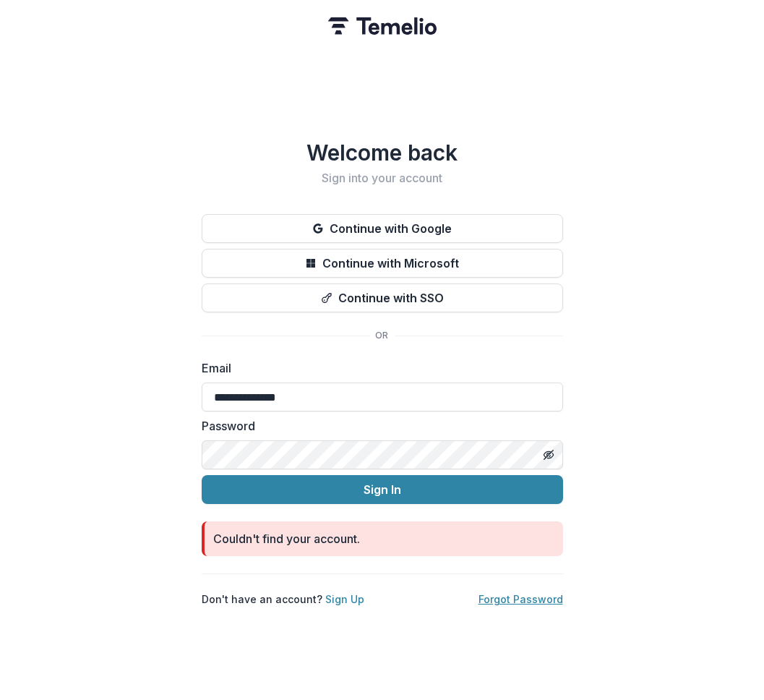  What do you see at coordinates (382, 177) in the screenshot?
I see `h2: Sign into your account` at bounding box center [382, 177].